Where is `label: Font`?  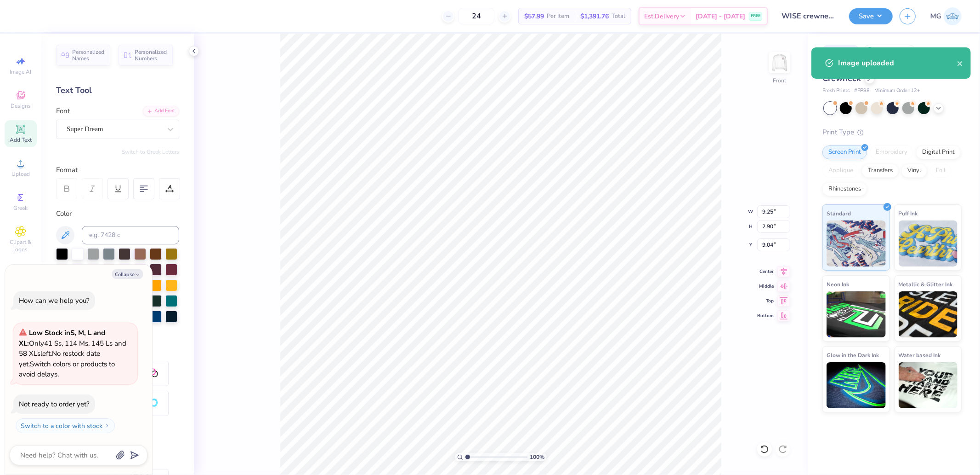 label: Font is located at coordinates (63, 111).